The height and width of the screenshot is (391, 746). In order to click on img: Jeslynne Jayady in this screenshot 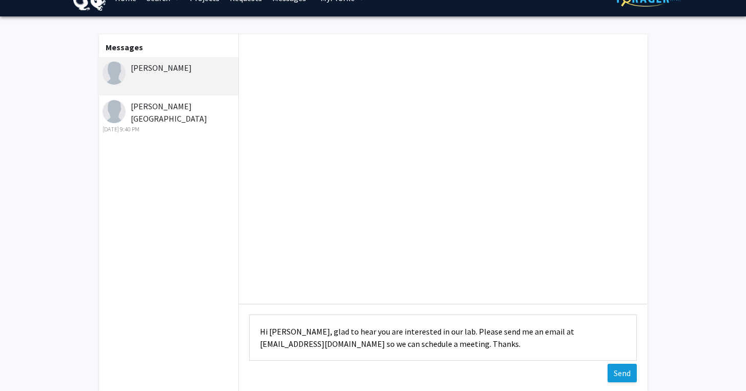, I will do `click(114, 73)`.